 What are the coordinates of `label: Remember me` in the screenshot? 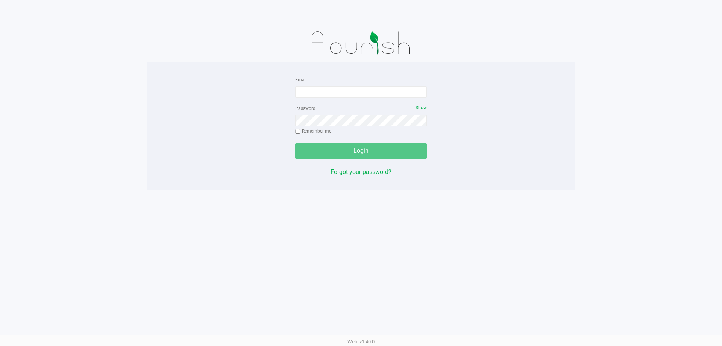 It's located at (313, 131).